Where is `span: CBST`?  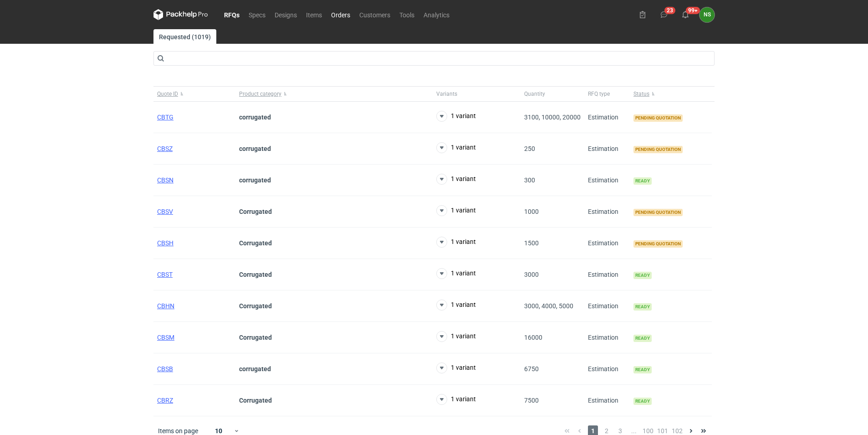
span: CBST is located at coordinates (165, 274).